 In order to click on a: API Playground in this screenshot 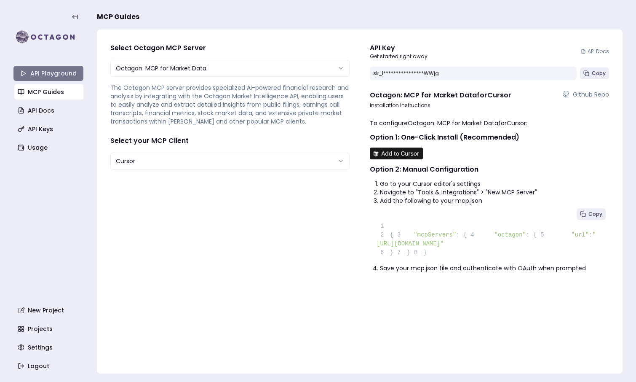, I will do `click(48, 73)`.